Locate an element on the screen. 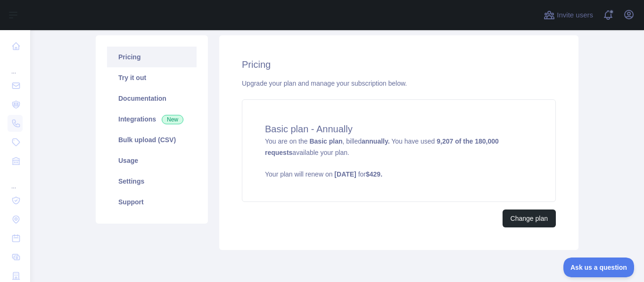  span: Invite users is located at coordinates (574, 15).